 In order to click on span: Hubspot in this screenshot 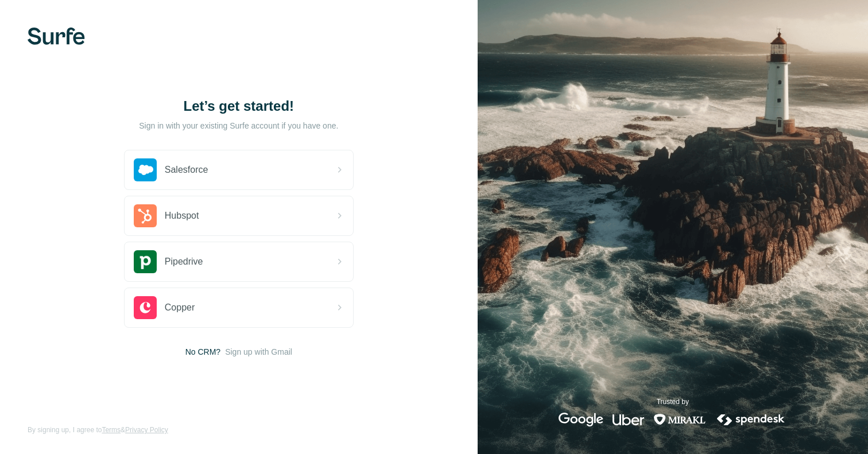, I will do `click(182, 216)`.